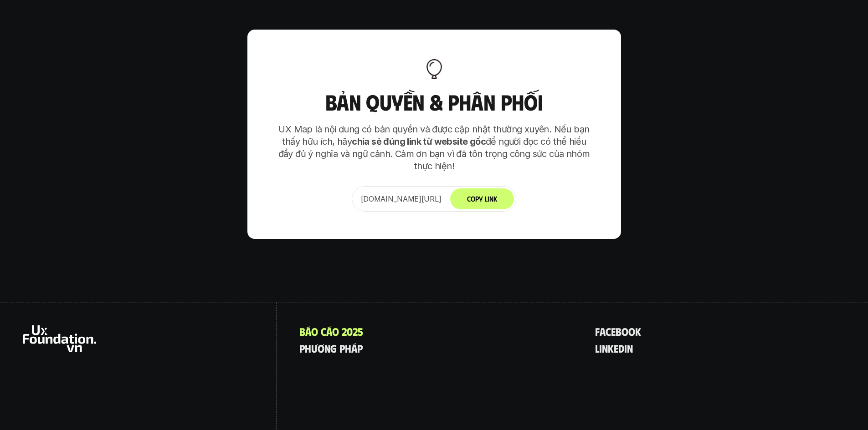 The height and width of the screenshot is (430, 868). I want to click on a: phươngpháp, so click(331, 349).